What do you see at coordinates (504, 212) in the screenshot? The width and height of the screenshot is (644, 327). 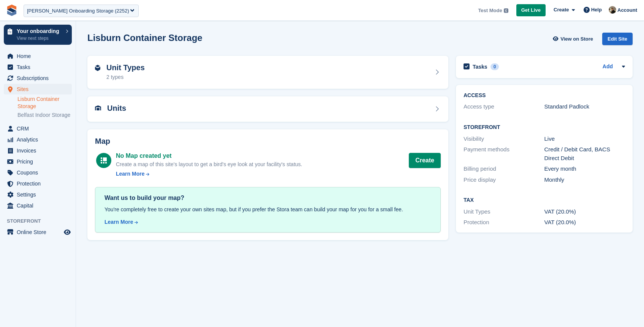 I see `div: Unit Types` at bounding box center [504, 212].